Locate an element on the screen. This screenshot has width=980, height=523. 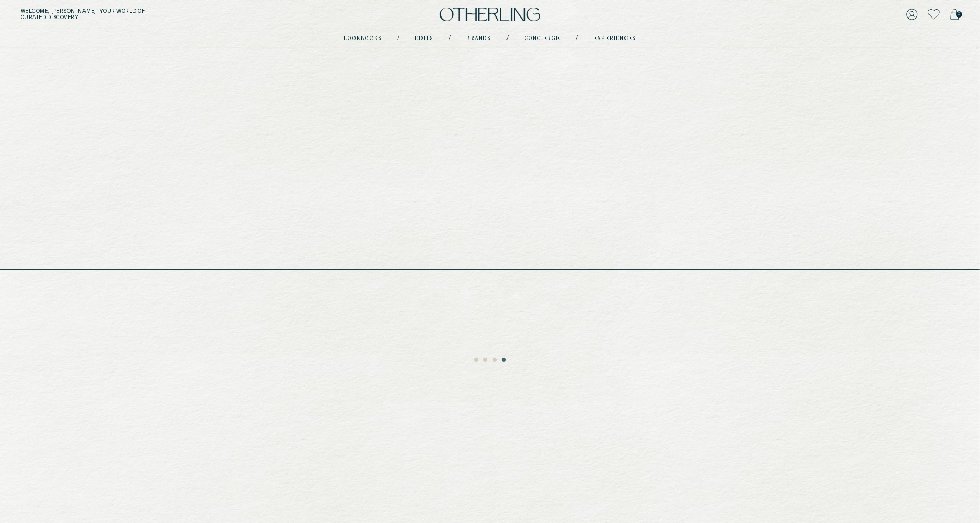
a: 0 is located at coordinates (954, 15).